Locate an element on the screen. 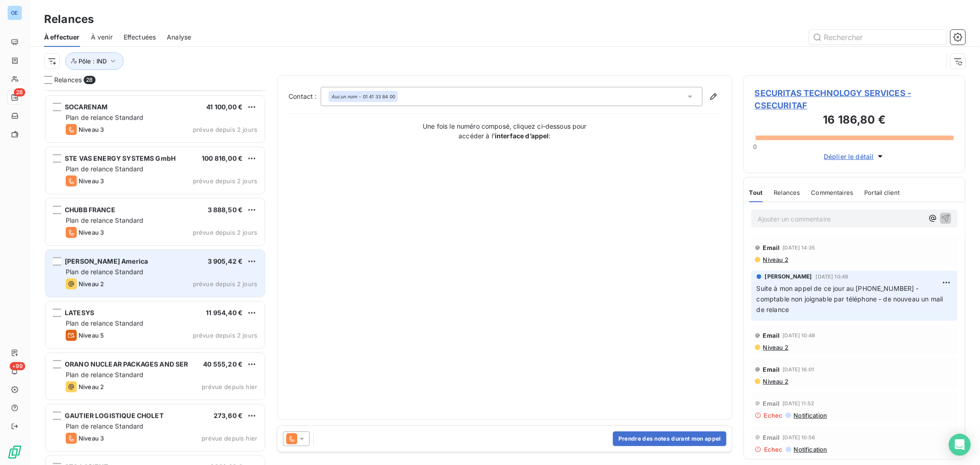 The width and height of the screenshot is (980, 465). span: CHUBB FRANCE is located at coordinates (90, 210).